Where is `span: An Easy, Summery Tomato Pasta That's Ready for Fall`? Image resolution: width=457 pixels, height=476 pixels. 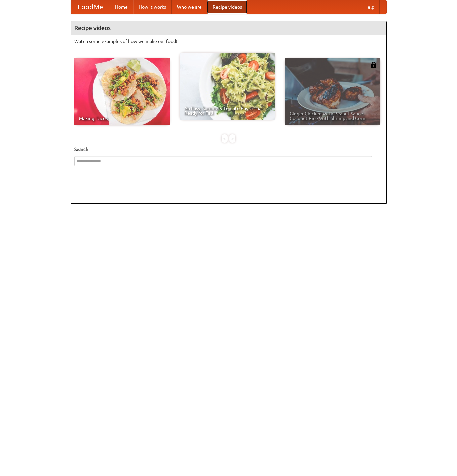 span: An Easy, Summery Tomato Pasta That's Ready for Fall is located at coordinates (227, 110).